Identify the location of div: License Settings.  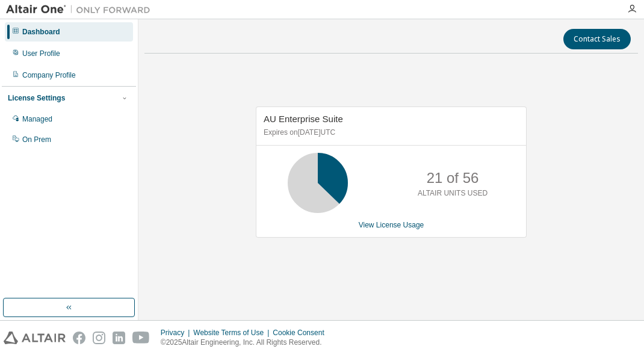
(36, 98).